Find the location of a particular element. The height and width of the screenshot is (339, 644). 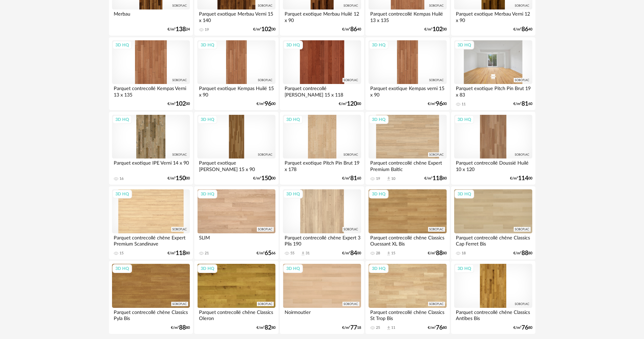

a: 3D HQ Noirmoutier €/m²7718 is located at coordinates (322, 297).